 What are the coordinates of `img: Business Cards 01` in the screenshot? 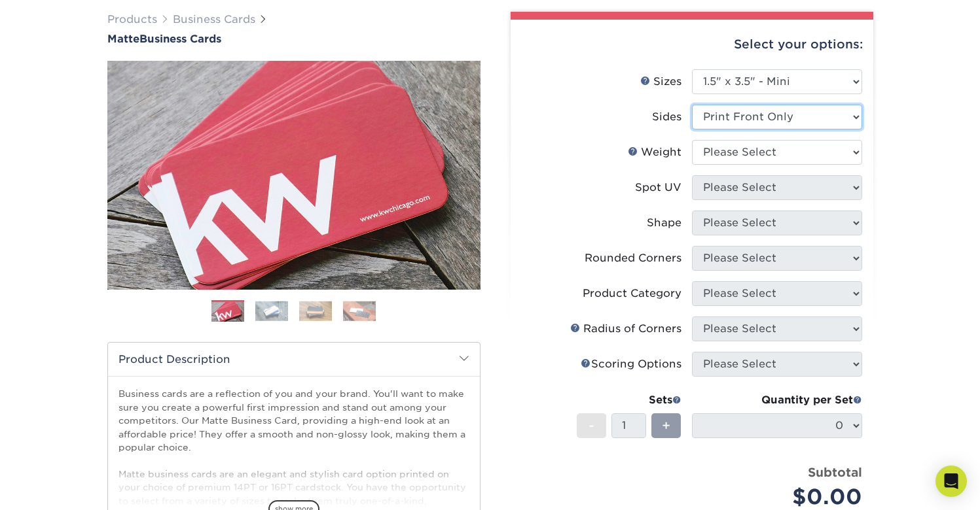 It's located at (228, 312).